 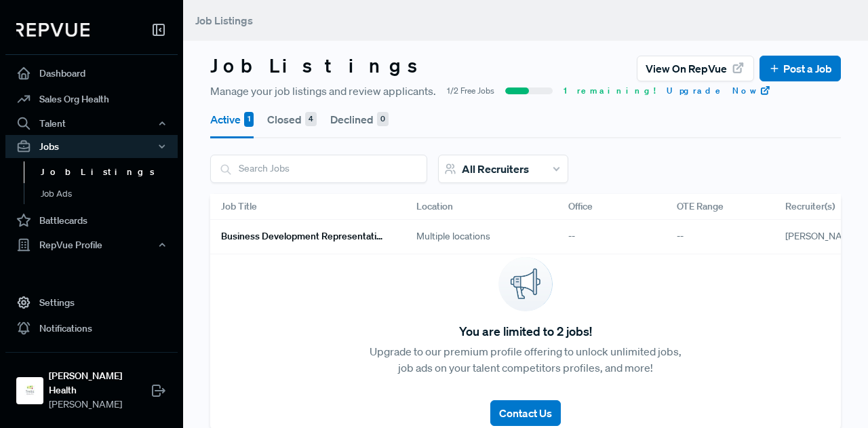 I want to click on a: Post a Job, so click(x=800, y=69).